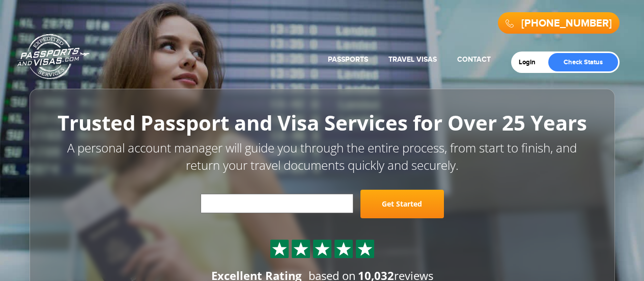 This screenshot has height=281, width=644. Describe the element at coordinates (474, 59) in the screenshot. I see `a: Contact` at that location.